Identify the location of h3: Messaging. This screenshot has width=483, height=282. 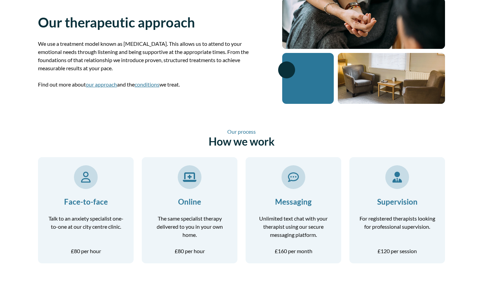
(293, 201).